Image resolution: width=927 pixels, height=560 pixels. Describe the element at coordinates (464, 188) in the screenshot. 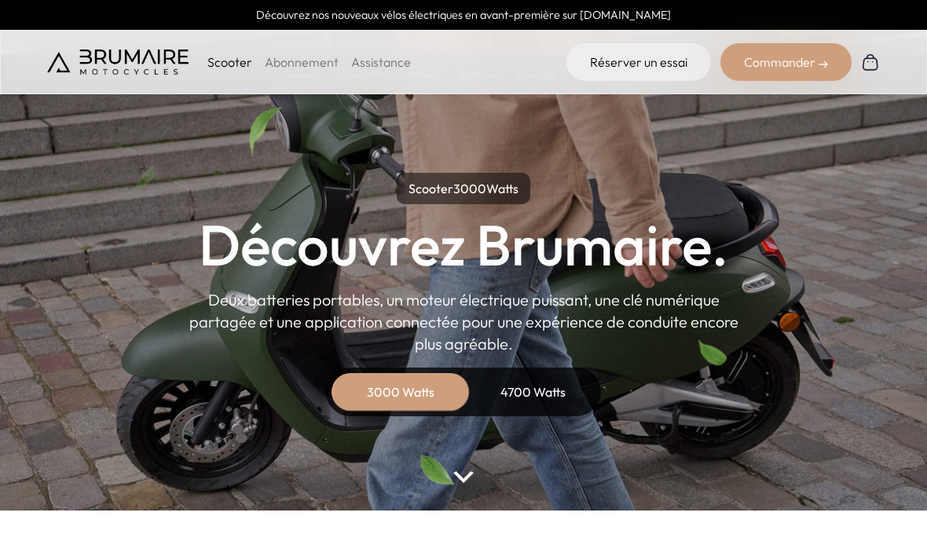

I see `p: Scooter Watts` at that location.